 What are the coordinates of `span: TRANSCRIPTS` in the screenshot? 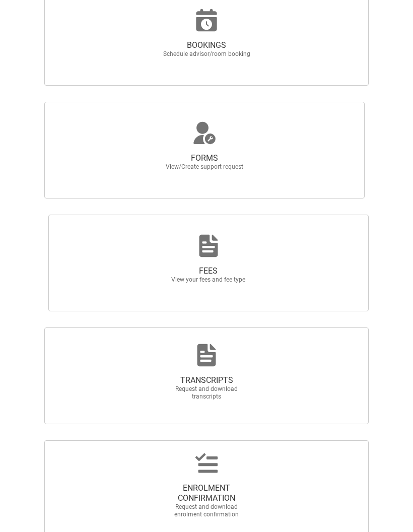 It's located at (206, 380).